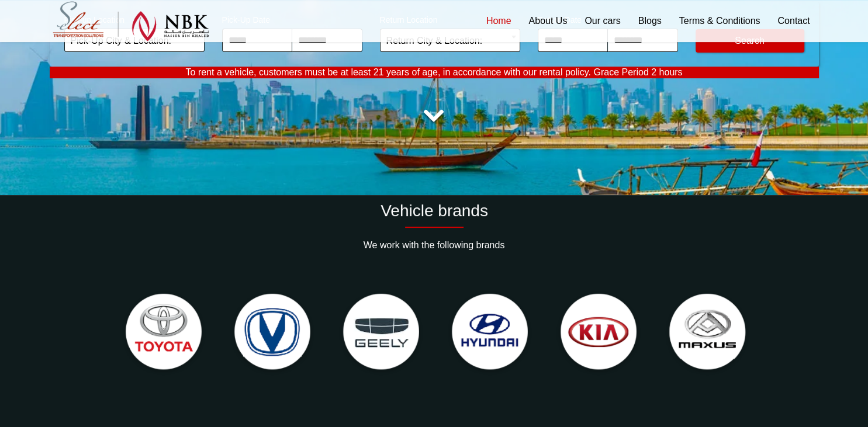 The image size is (868, 427). I want to click on img: Hyundai, so click(490, 333).